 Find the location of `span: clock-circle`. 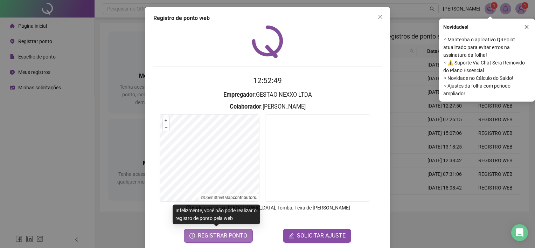

span: clock-circle is located at coordinates (192, 235).